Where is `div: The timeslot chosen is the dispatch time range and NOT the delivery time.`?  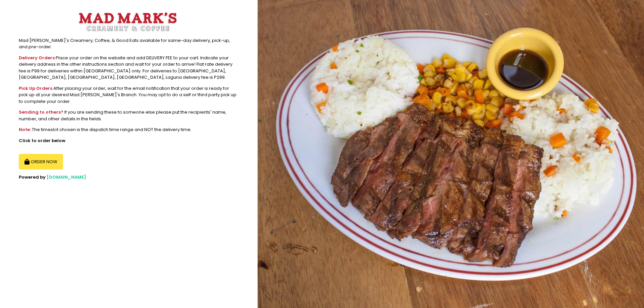
div: The timeslot chosen is the dispatch time range and NOT the delivery time. is located at coordinates (129, 130).